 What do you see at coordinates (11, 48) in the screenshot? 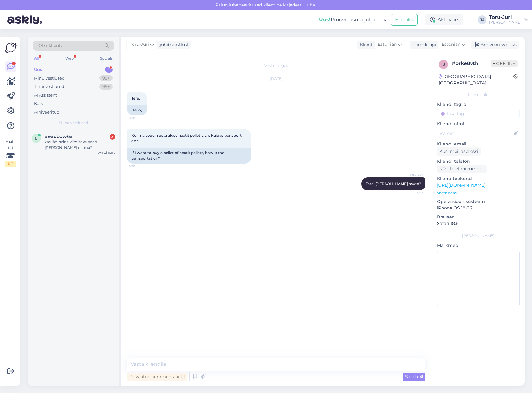
I see `img: Askly Logo` at bounding box center [11, 48].